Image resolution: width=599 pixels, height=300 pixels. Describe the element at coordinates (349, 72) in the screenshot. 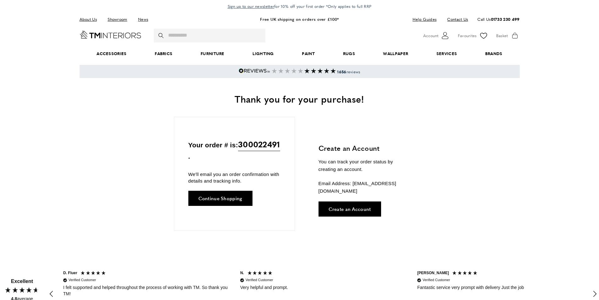

I see `span: reviews` at that location.